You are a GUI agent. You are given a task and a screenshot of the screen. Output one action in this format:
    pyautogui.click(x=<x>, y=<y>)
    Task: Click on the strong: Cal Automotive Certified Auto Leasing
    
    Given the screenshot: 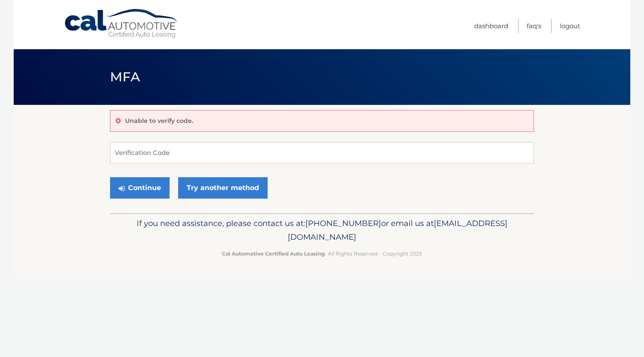 What is the action you would take?
    pyautogui.click(x=273, y=254)
    